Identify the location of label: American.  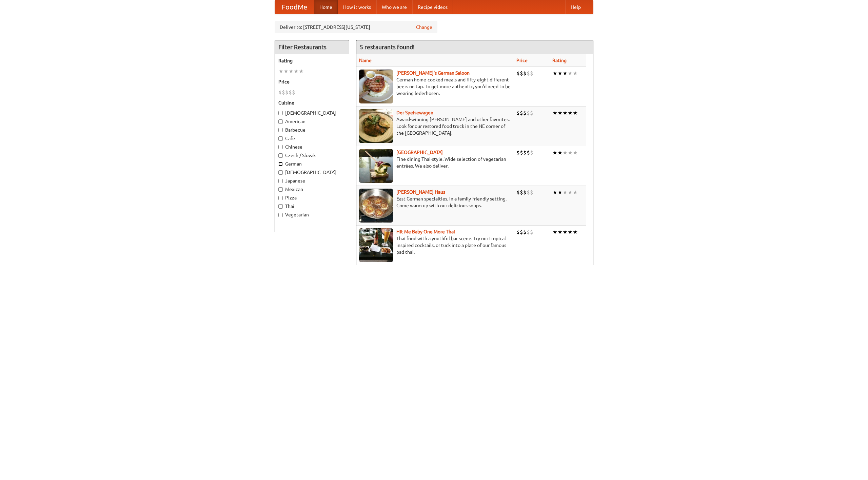
(312, 121).